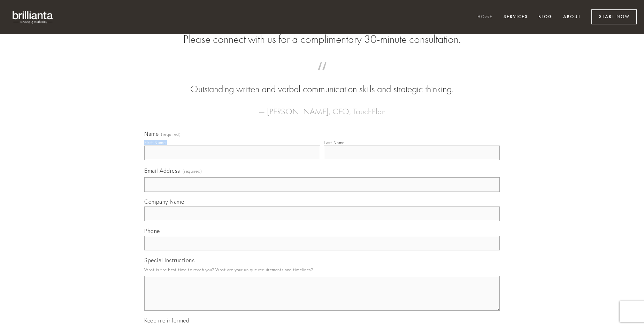 The height and width of the screenshot is (327, 644). What do you see at coordinates (155, 142) in the screenshot?
I see `div: First Name` at bounding box center [155, 142].